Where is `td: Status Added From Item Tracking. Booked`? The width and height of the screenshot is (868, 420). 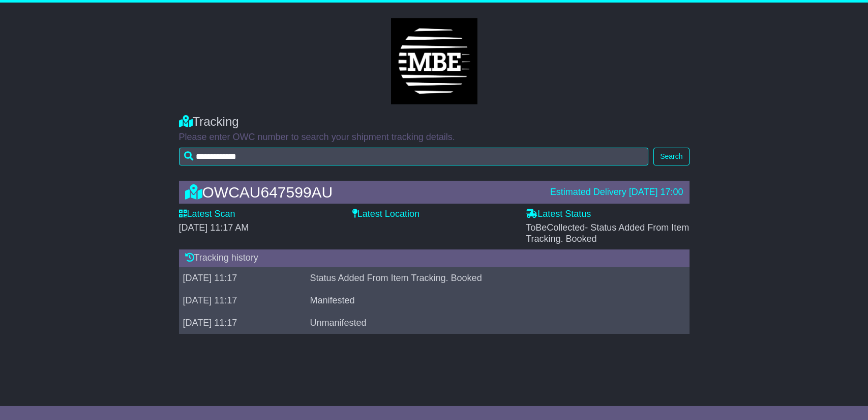 td: Status Added From Item Tracking. Booked is located at coordinates (488, 278).